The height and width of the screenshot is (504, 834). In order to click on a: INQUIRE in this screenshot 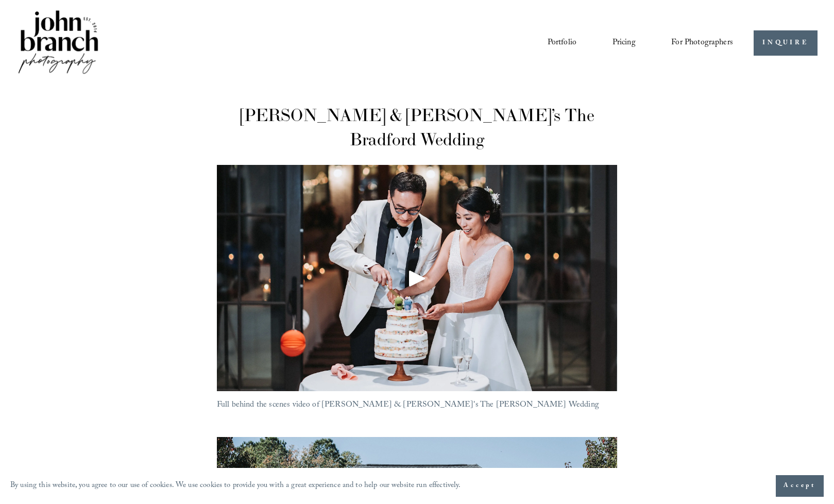, I will do `click(785, 43)`.